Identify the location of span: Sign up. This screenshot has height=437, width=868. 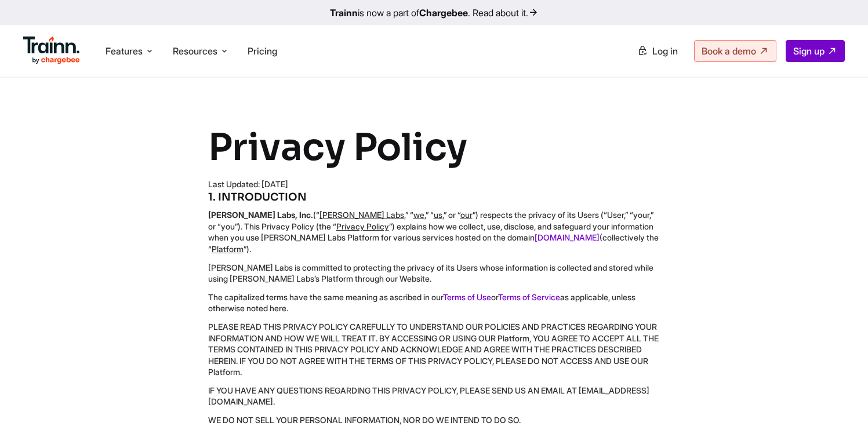
(809, 51).